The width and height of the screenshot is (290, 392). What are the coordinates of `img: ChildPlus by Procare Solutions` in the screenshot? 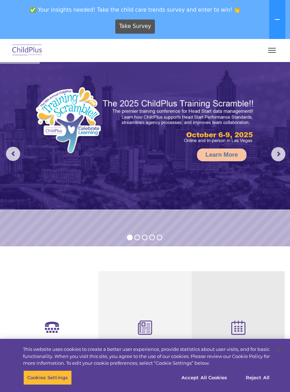 It's located at (27, 50).